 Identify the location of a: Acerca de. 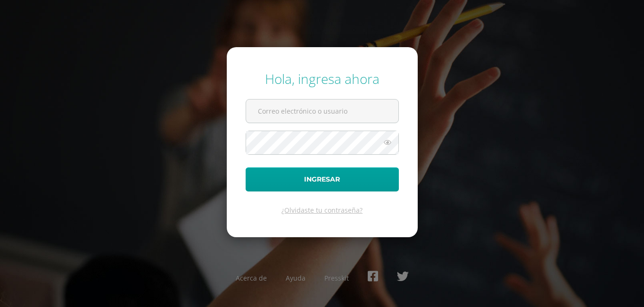
(251, 277).